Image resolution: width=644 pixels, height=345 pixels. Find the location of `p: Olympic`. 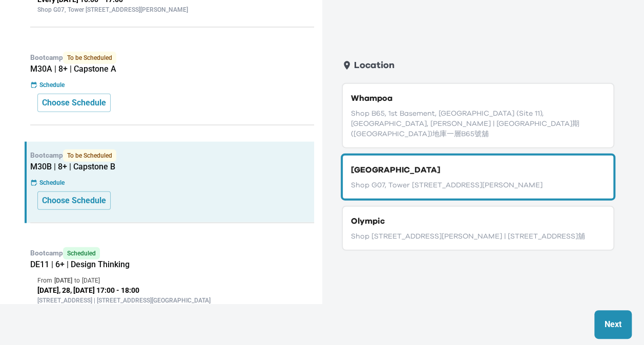

p: Olympic is located at coordinates (478, 221).